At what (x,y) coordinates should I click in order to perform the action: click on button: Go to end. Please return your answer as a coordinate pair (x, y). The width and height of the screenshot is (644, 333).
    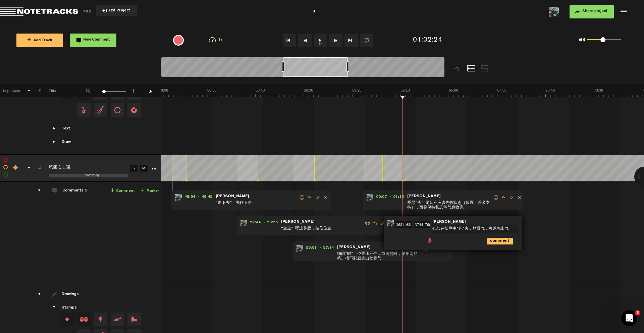
    Looking at the image, I should click on (352, 40).